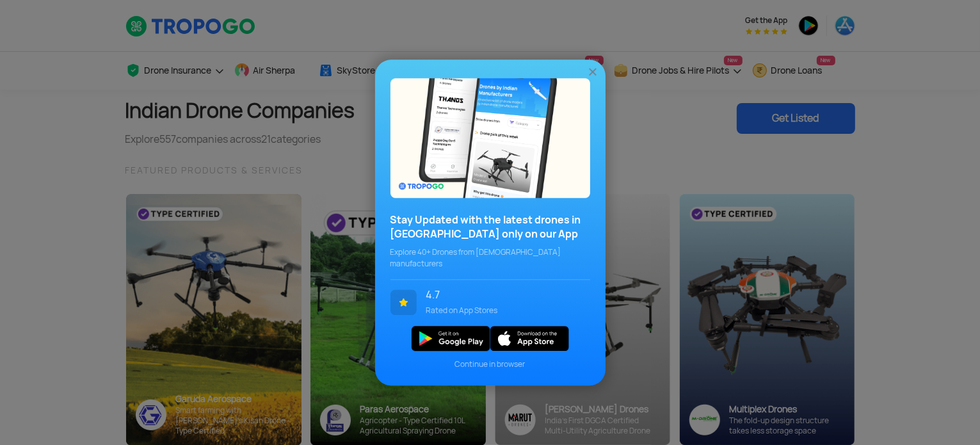 The width and height of the screenshot is (980, 445). What do you see at coordinates (490, 138) in the screenshot?
I see `img: bg_popupecosystem.png` at bounding box center [490, 138].